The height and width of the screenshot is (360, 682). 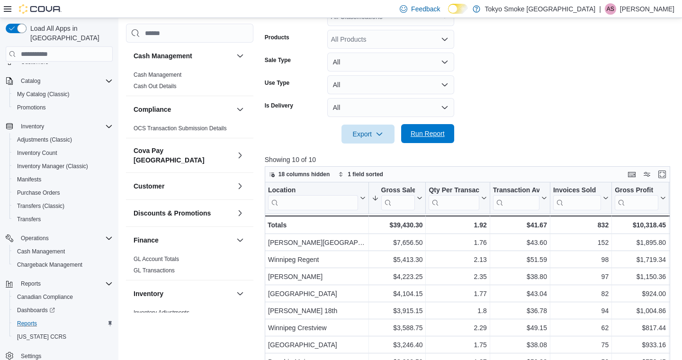 What do you see at coordinates (457, 259) in the screenshot?
I see `div: 2.13` at bounding box center [457, 259].